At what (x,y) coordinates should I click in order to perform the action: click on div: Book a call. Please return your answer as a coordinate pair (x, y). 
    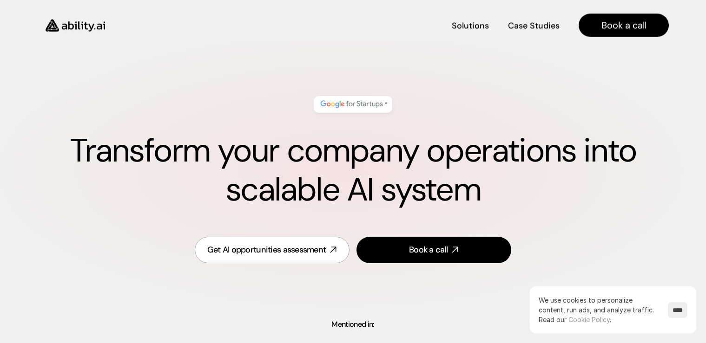
    Looking at the image, I should click on (428, 250).